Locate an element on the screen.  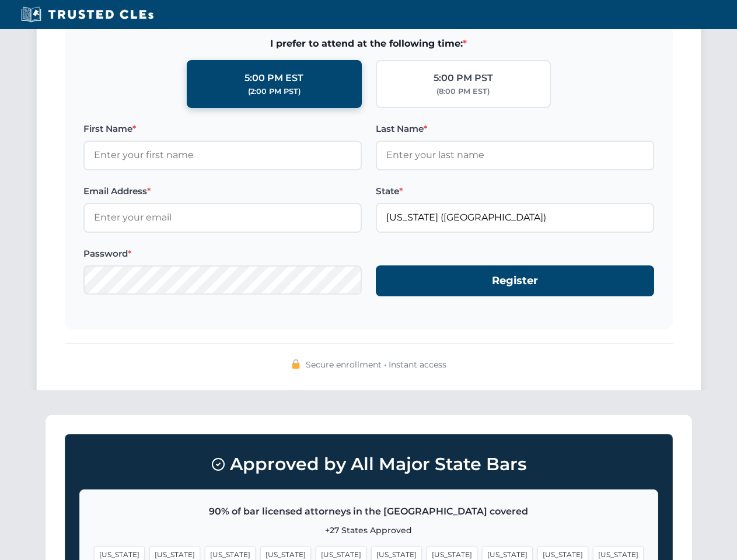
label: Password is located at coordinates (222, 253).